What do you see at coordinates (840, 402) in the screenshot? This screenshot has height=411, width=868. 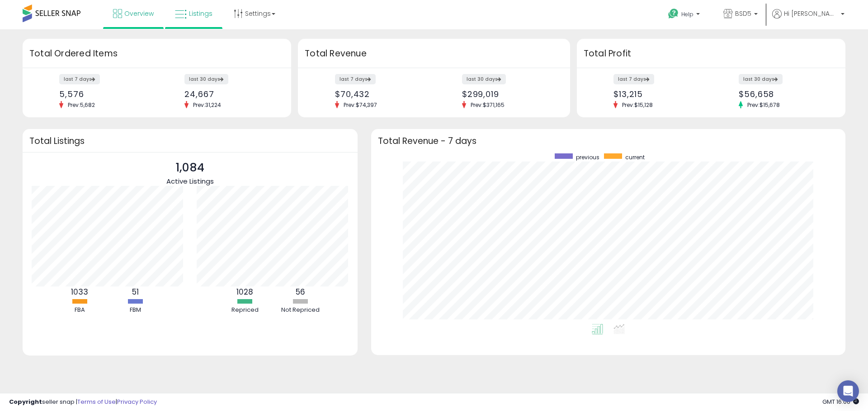 I see `span: 2025-08-11 16:06 GMT` at bounding box center [840, 402].